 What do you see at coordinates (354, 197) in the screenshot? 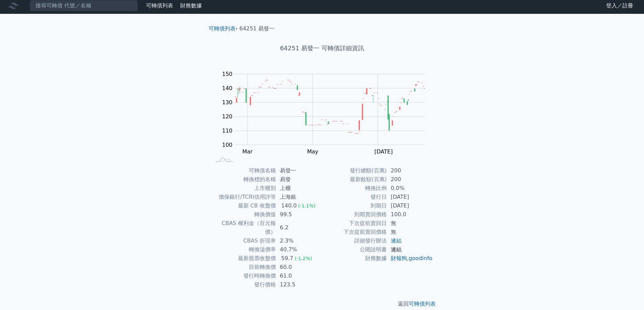
I see `td: 發行日` at bounding box center [354, 197].